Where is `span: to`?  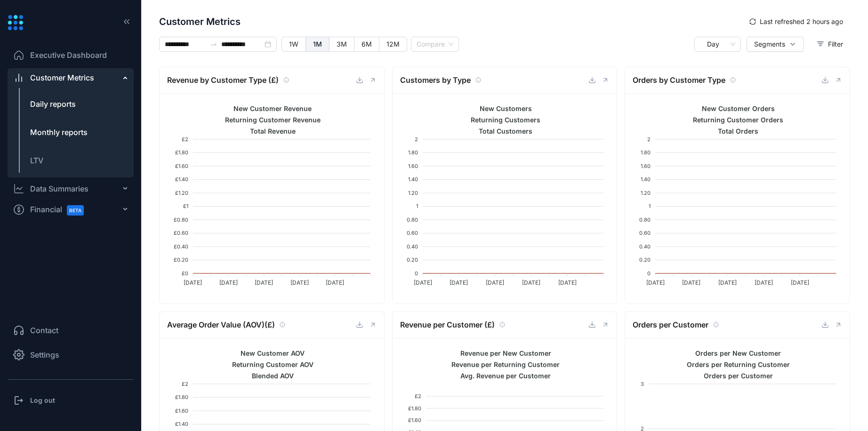
span: to is located at coordinates (214, 44).